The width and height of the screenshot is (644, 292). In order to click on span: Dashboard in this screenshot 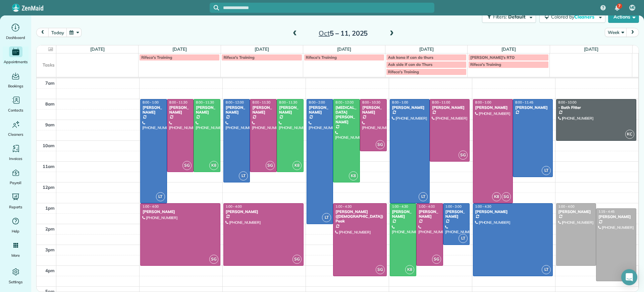, I will do `click(16, 37)`.